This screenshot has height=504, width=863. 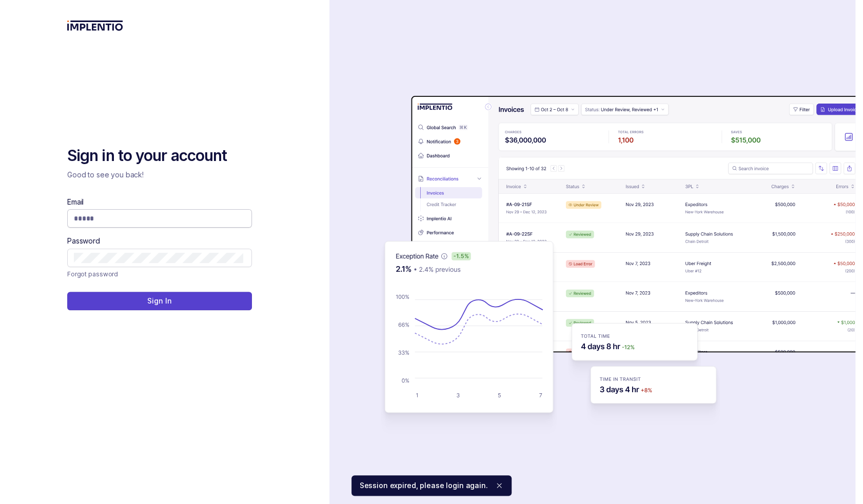 What do you see at coordinates (75, 202) in the screenshot?
I see `label: Email` at bounding box center [75, 202].